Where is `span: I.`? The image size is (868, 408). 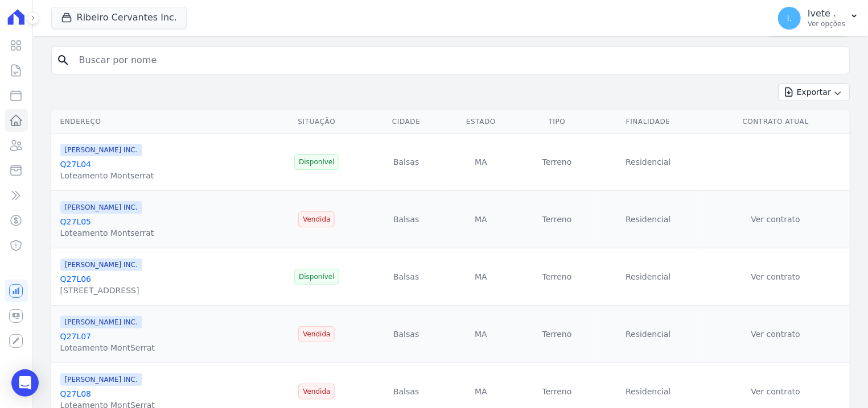 span: I. is located at coordinates (789, 18).